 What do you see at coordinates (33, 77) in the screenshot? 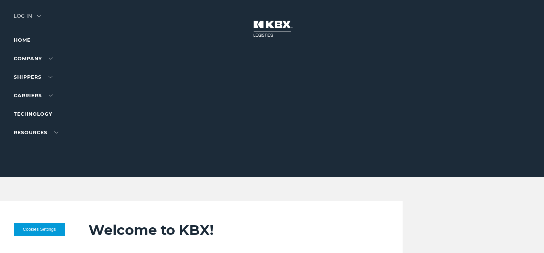
I see `a: SHIPPERS` at bounding box center [33, 77].